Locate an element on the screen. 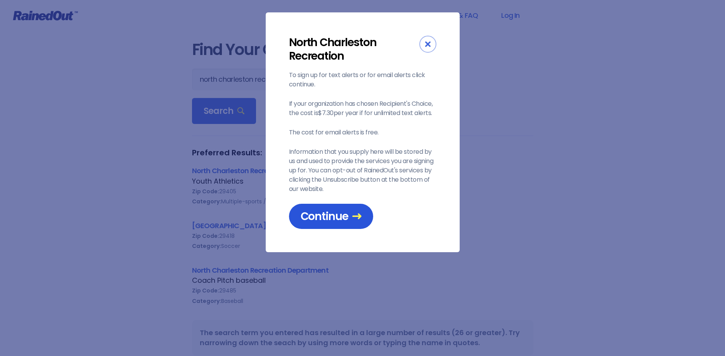  div: Close is located at coordinates (428, 44).